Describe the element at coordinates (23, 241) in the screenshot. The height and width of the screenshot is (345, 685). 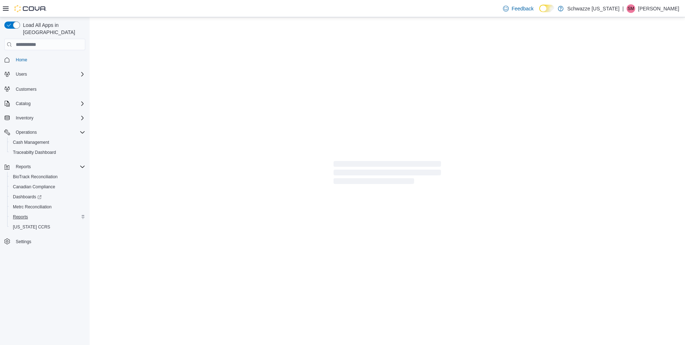
I see `a: Settings` at that location.